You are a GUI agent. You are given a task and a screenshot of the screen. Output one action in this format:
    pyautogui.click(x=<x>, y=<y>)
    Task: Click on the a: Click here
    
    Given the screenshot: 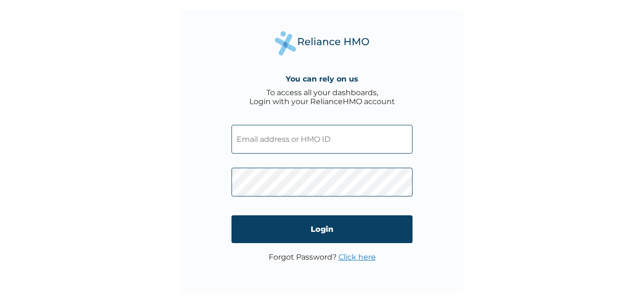 What is the action you would take?
    pyautogui.click(x=357, y=257)
    